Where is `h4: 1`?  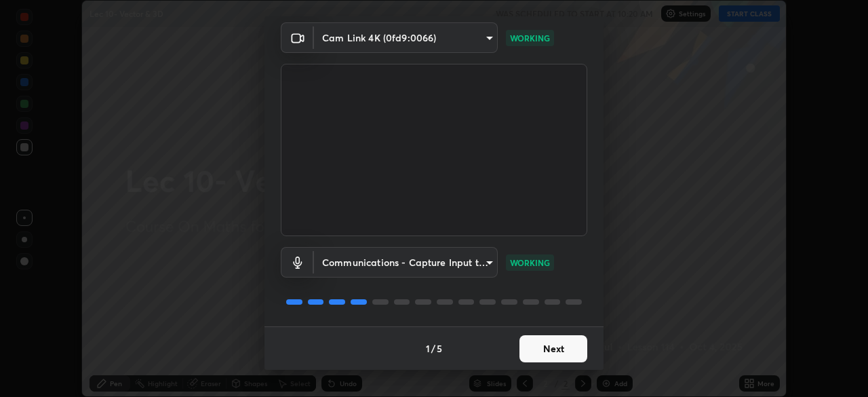
h4: 1 is located at coordinates (428, 348).